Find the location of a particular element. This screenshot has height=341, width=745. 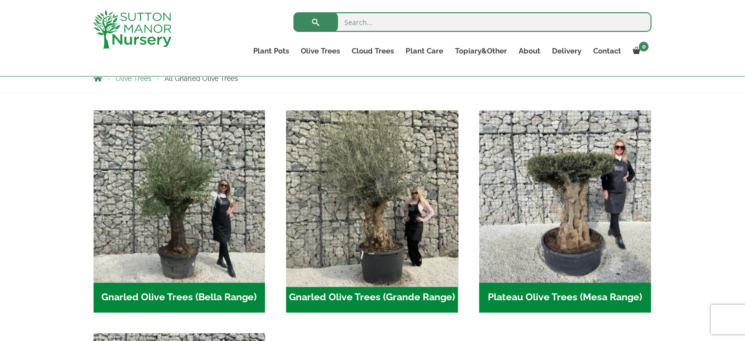

a: Topiary&Other is located at coordinates (481, 51).